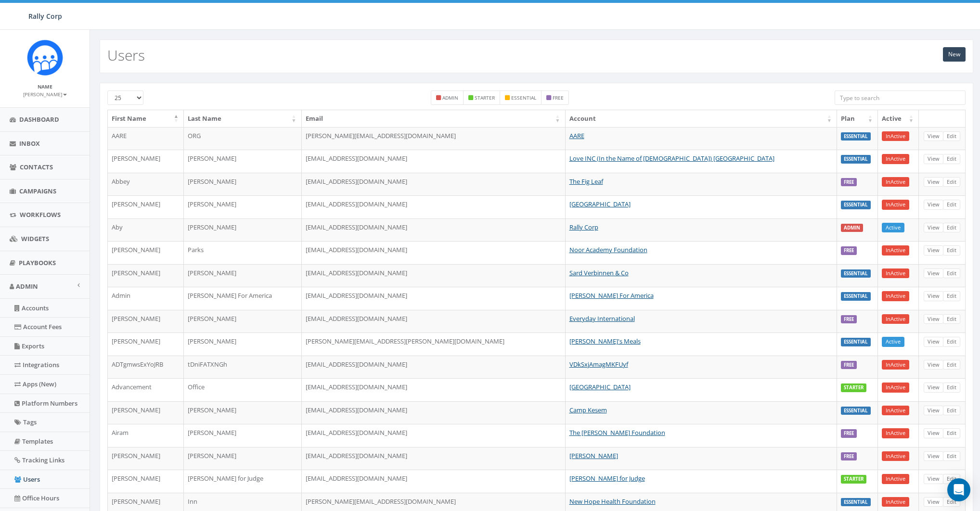 The height and width of the screenshot is (511, 980). Describe the element at coordinates (39, 119) in the screenshot. I see `span: Dashboard` at that location.